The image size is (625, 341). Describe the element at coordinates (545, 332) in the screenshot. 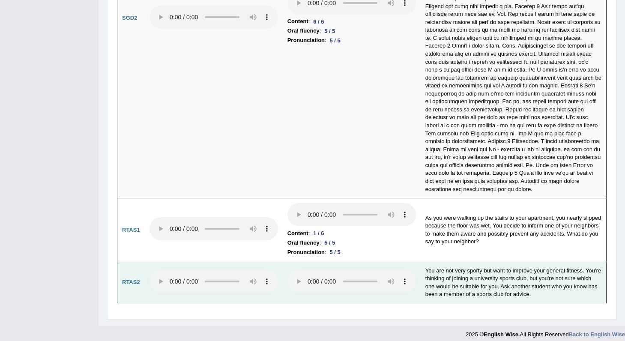

I see `div: 2025 © All Rights Reserved` at that location.